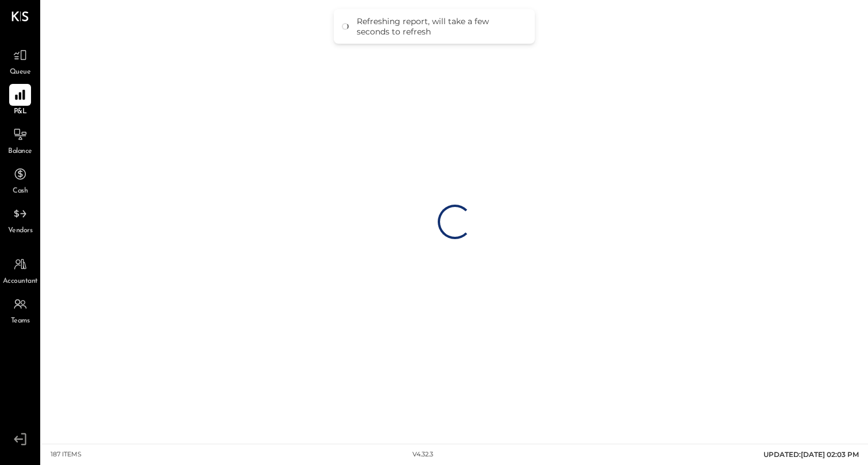 This screenshot has height=465, width=868. I want to click on div: 187 items, so click(66, 455).